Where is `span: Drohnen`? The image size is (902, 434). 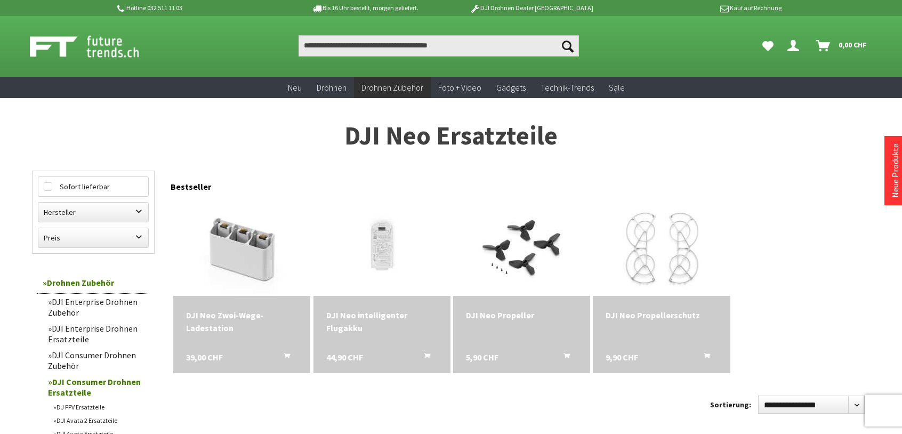 span: Drohnen is located at coordinates (331, 87).